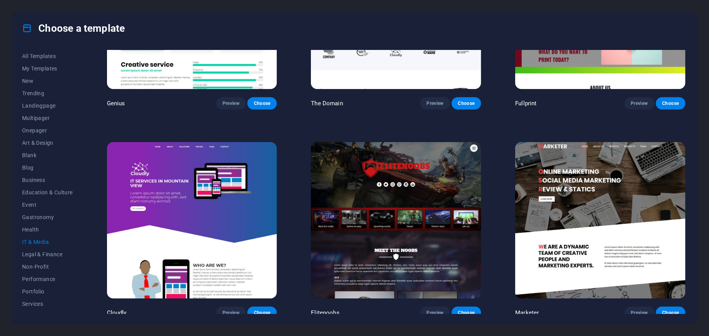 The image size is (709, 336). I want to click on h4: Choose a template, so click(73, 28).